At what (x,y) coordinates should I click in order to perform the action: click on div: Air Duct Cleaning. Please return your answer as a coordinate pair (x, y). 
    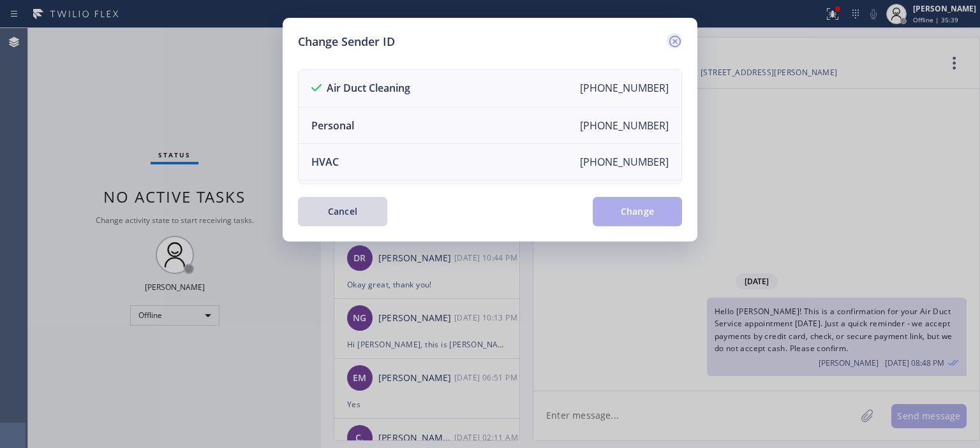
    Looking at the image, I should click on (361, 89).